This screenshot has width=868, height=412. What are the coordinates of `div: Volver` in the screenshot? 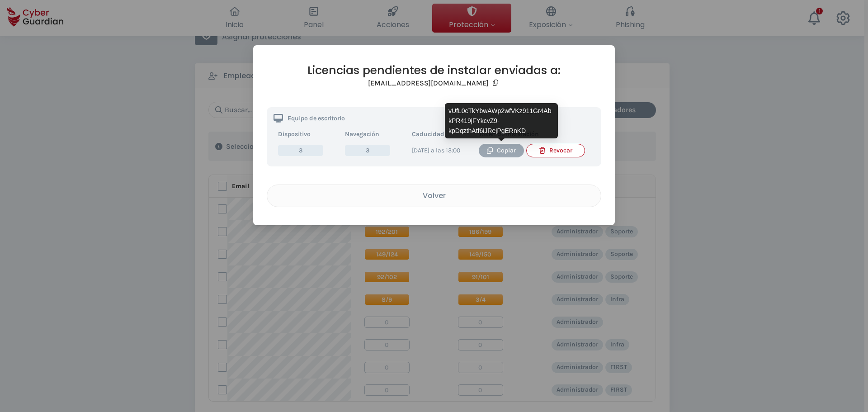 It's located at (434, 196).